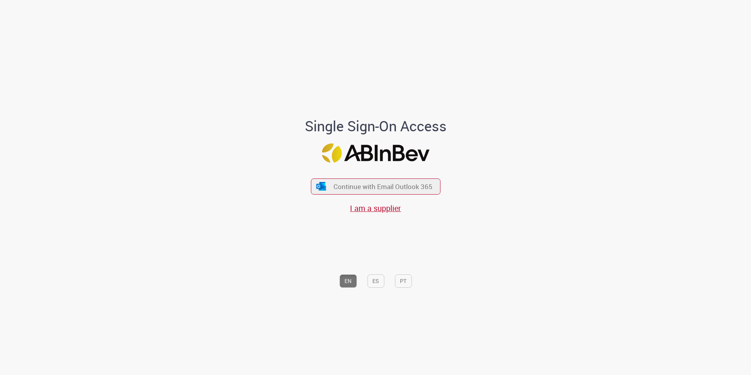 The image size is (751, 375). Describe the element at coordinates (376, 126) in the screenshot. I see `h1: Single Sign-On Access` at that location.